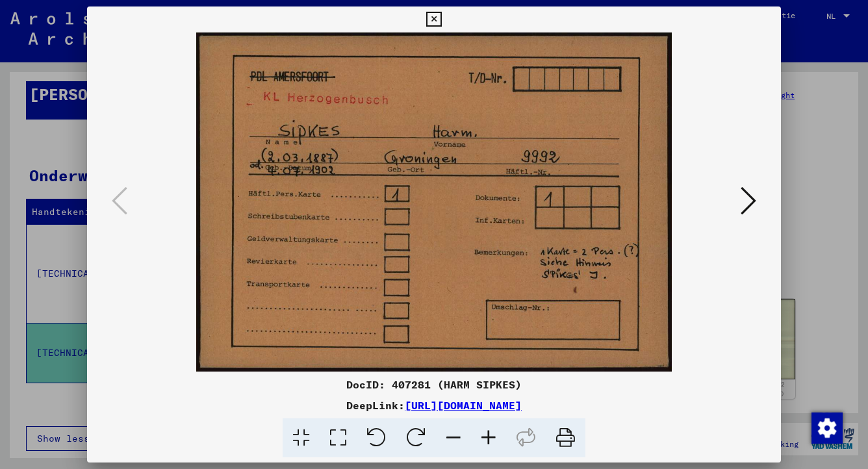  Describe the element at coordinates (827, 428) in the screenshot. I see `img: Toestemming wijzigen` at that location.